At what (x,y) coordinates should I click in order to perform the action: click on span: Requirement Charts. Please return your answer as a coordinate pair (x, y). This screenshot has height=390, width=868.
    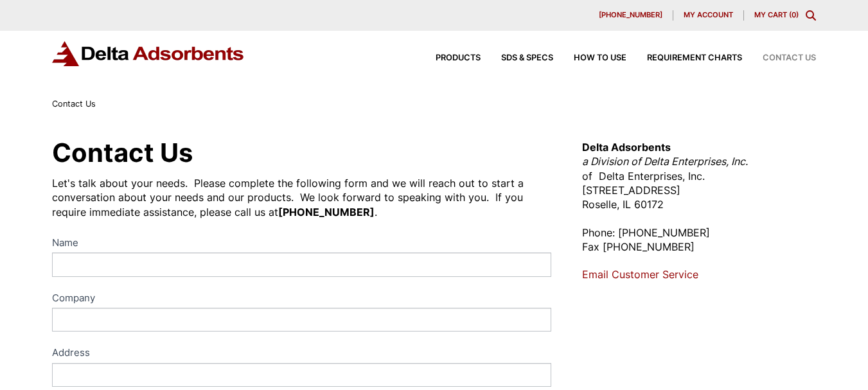
    Looking at the image, I should click on (695, 58).